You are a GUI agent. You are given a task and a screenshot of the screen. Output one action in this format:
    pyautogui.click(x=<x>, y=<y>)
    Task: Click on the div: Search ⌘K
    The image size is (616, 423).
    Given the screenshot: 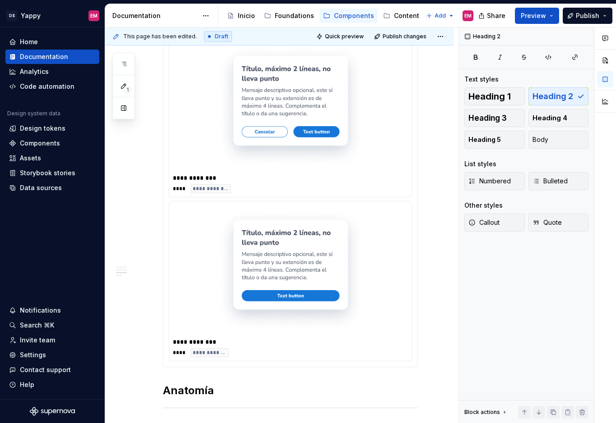 What is the action you would take?
    pyautogui.click(x=37, y=326)
    